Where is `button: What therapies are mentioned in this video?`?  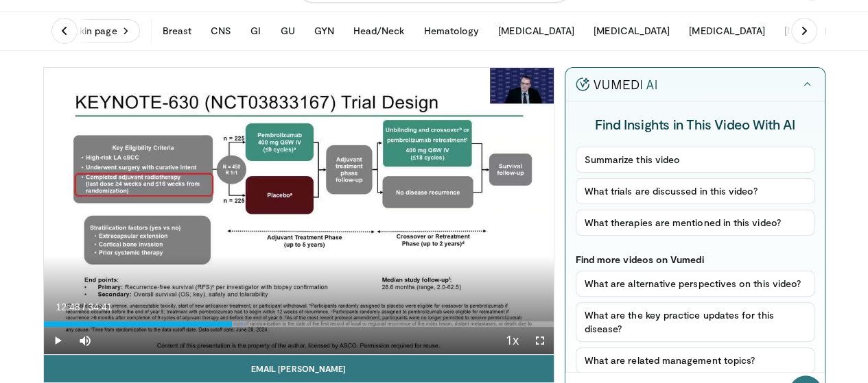 button: What therapies are mentioned in this video? is located at coordinates (695, 222).